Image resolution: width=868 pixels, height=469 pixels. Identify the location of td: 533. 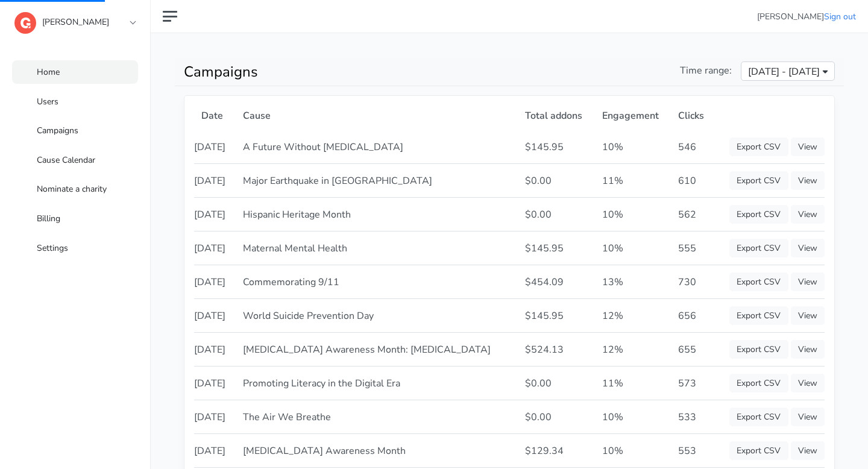
(692, 417).